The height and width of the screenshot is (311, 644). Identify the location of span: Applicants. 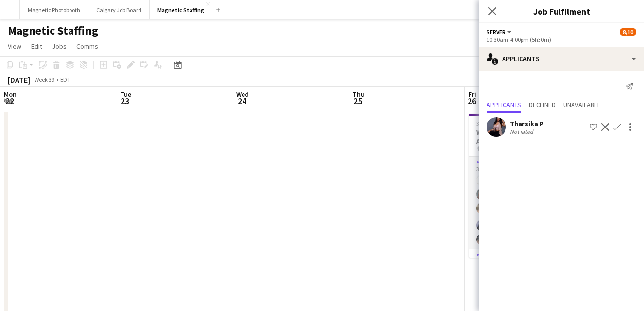
(504, 105).